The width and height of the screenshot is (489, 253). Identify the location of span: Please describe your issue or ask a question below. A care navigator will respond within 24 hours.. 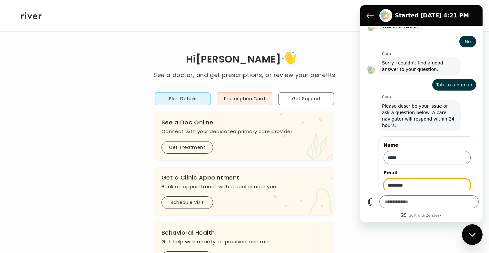
(59, 111).